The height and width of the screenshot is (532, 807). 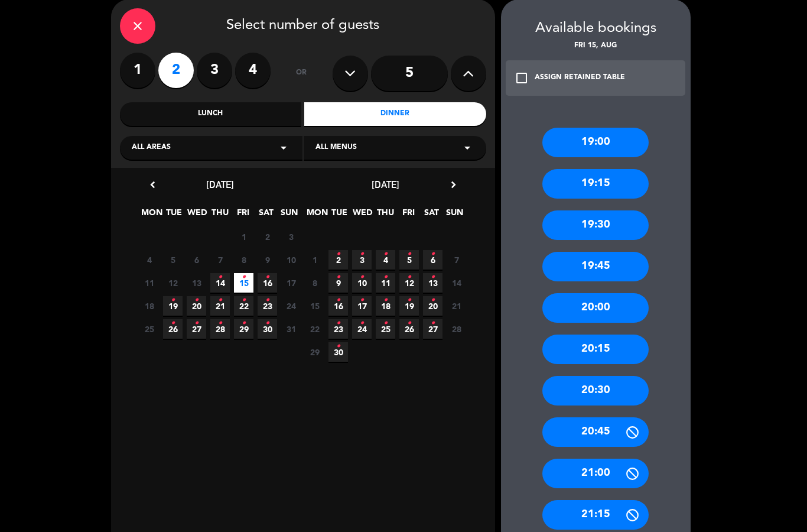 What do you see at coordinates (291, 236) in the screenshot?
I see `span: 3` at bounding box center [291, 236].